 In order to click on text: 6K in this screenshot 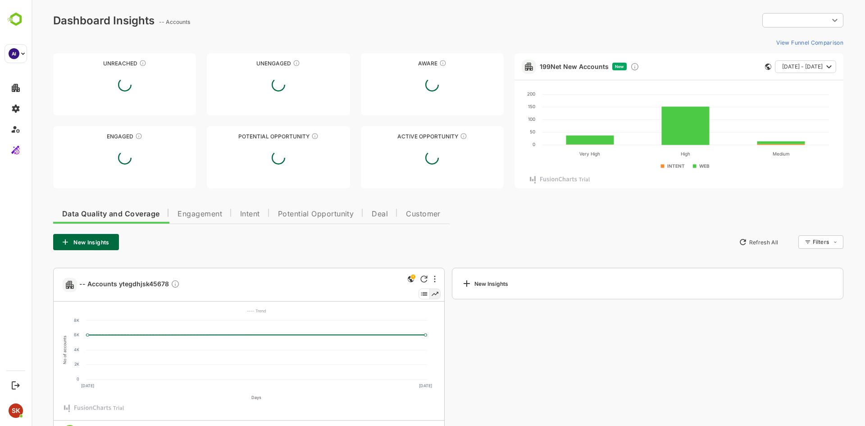, I will do `click(45, 334)`.